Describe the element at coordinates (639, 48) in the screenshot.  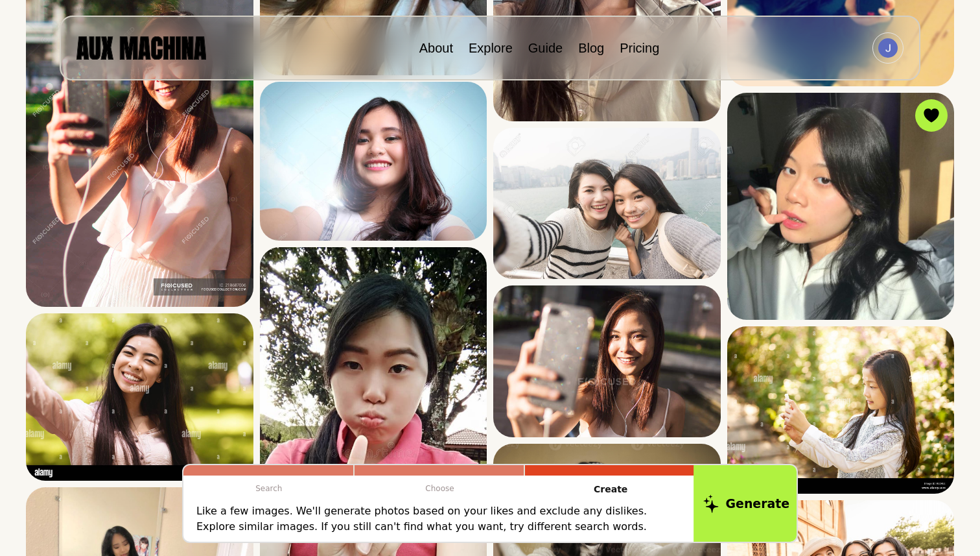
I see `a: Pricing` at that location.